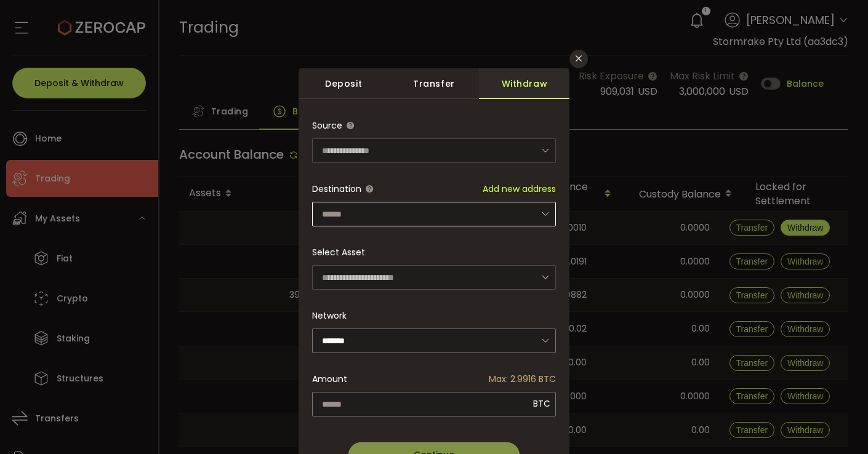 The height and width of the screenshot is (454, 868). I want to click on label: Network, so click(329, 316).